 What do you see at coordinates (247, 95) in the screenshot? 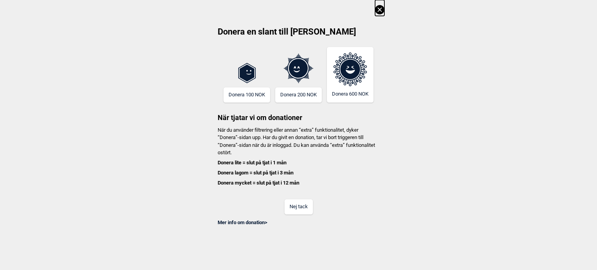
I see `button: Donera 100 NOK` at bounding box center [247, 95].